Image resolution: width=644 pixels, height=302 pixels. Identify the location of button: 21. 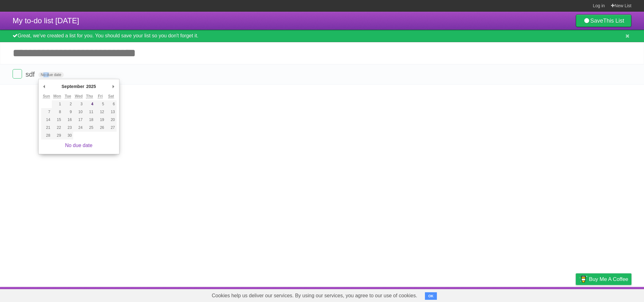
(46, 127).